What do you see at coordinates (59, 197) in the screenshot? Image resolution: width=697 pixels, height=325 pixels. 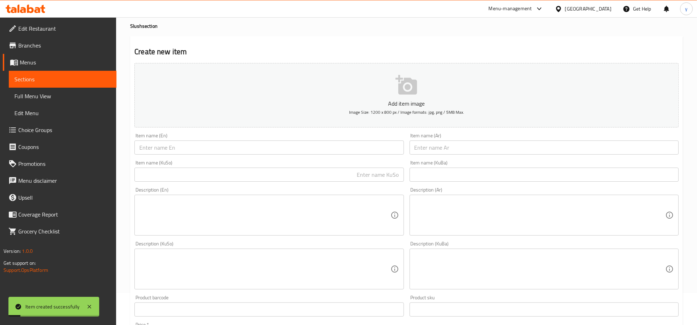 I see `a: Upsell` at bounding box center [59, 197].